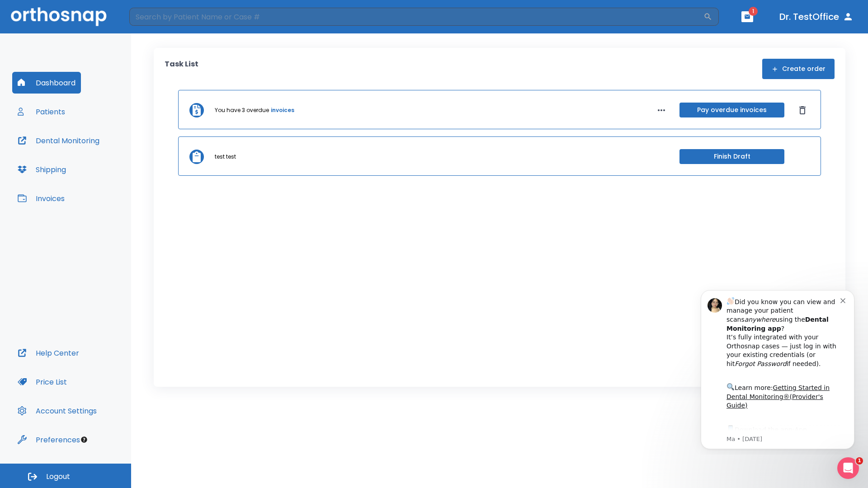 This screenshot has width=868, height=488. What do you see at coordinates (48, 353) in the screenshot?
I see `button: Help Center` at bounding box center [48, 353].